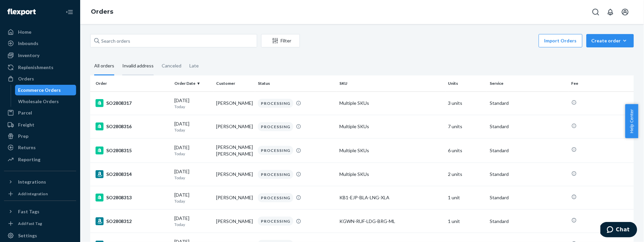 Image resolution: width=644 pixels, height=242 pixels. Describe the element at coordinates (132, 126) in the screenshot. I see `div: SO2808316` at that location.